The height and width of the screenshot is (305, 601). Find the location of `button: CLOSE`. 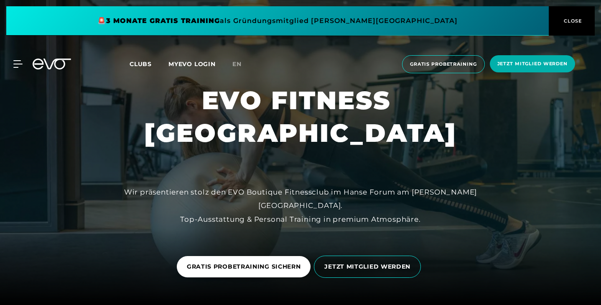

button: CLOSE is located at coordinates (572, 21).